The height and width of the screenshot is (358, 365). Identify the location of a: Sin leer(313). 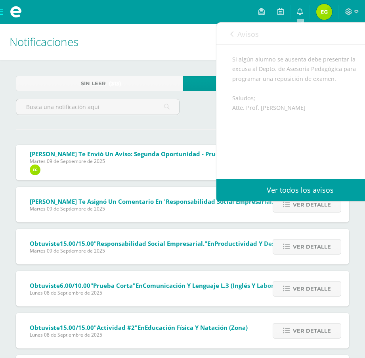
(99, 83).